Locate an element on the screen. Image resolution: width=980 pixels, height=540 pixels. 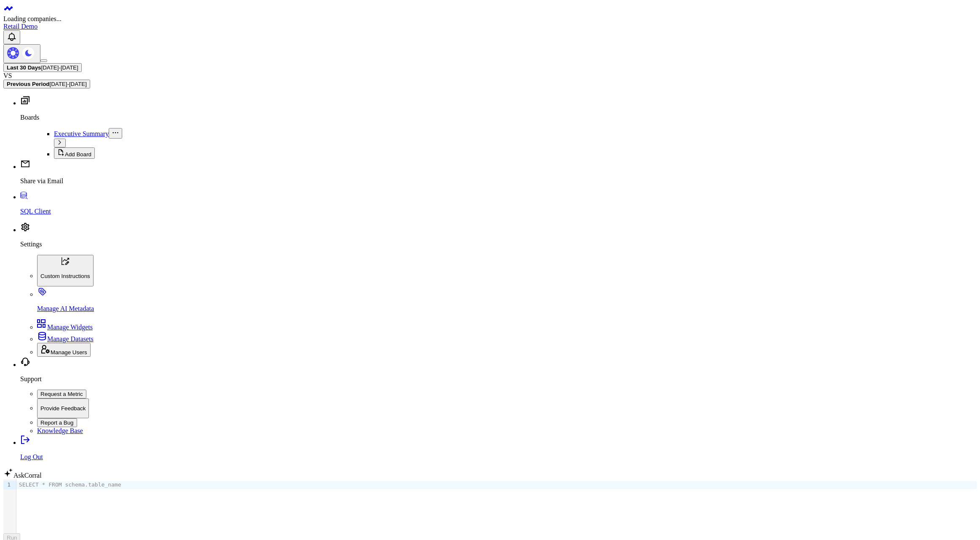
p: Custom Instructions is located at coordinates (65, 276).